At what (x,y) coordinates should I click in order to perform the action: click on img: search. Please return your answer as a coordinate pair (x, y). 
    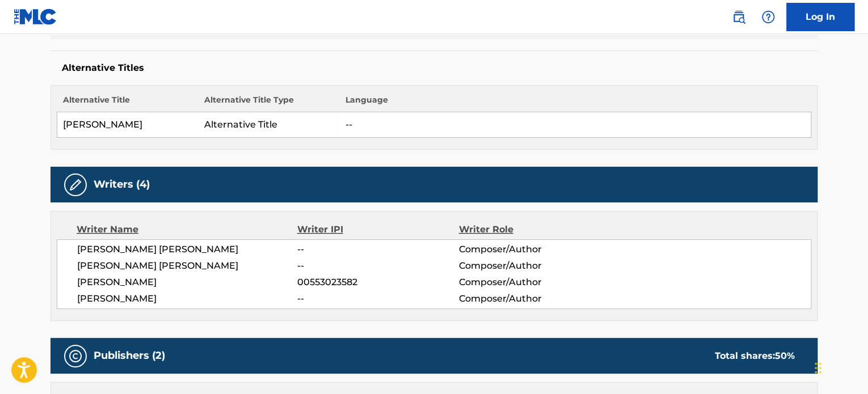
    Looking at the image, I should click on (738, 17).